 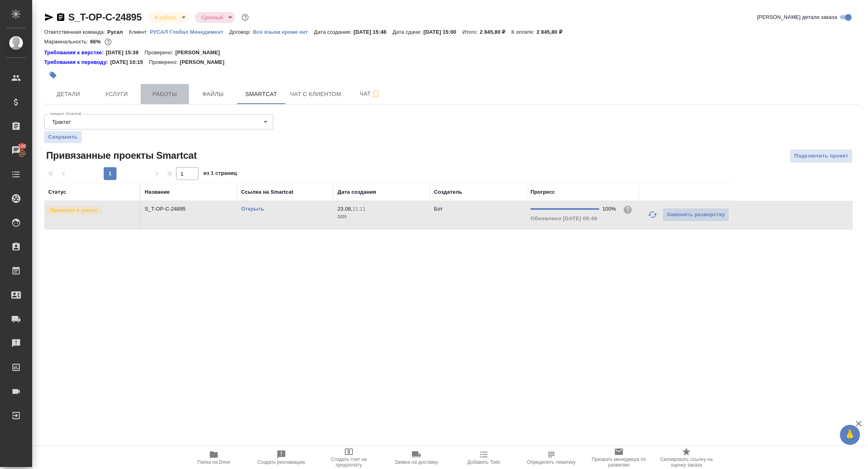 What do you see at coordinates (552, 457) in the screenshot?
I see `button: Определить тематику` at bounding box center [552, 457].